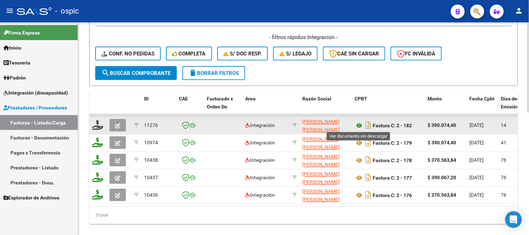 The width and height of the screenshot is (529, 235). Describe the element at coordinates (483, 107) in the screenshot. I see `datatable-header-cell: Fecha Cpbt` at that location.